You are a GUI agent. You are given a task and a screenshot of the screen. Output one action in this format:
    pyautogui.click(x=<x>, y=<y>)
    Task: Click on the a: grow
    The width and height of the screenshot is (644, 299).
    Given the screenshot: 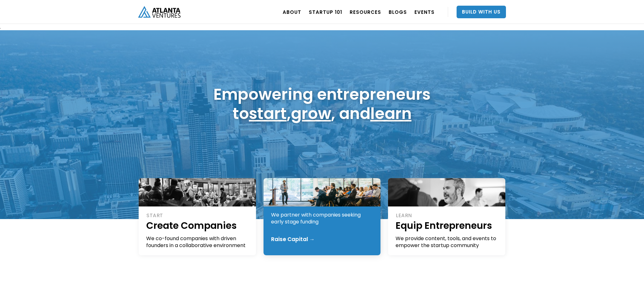 What is the action you would take?
    pyautogui.click(x=311, y=113)
    